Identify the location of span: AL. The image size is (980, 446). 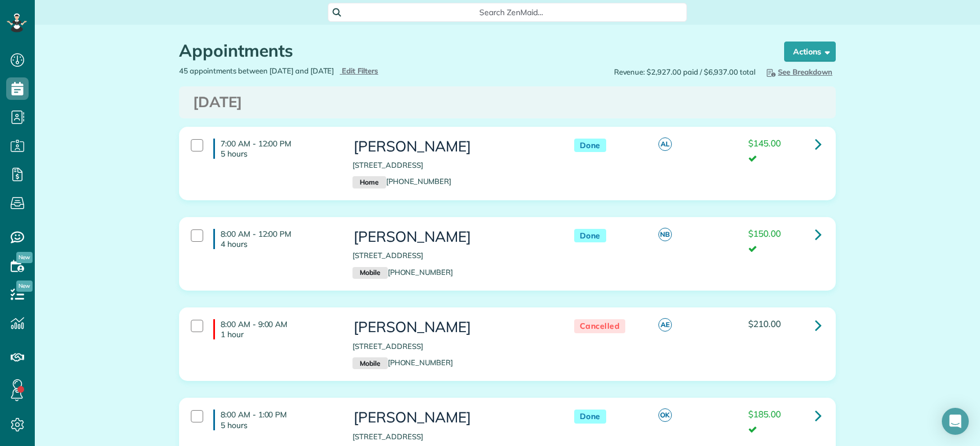
(665, 144).